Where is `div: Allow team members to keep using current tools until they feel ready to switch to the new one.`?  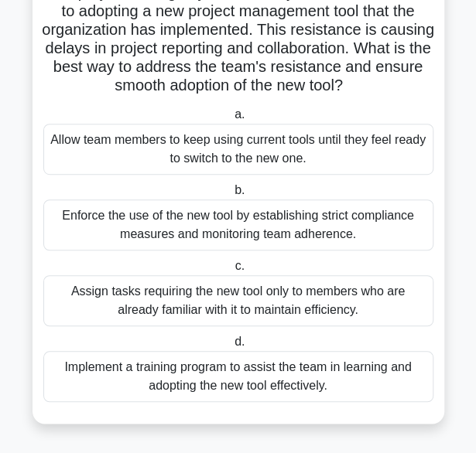
div: Allow team members to keep using current tools until they feel ready to switch to the new one. is located at coordinates (238, 149).